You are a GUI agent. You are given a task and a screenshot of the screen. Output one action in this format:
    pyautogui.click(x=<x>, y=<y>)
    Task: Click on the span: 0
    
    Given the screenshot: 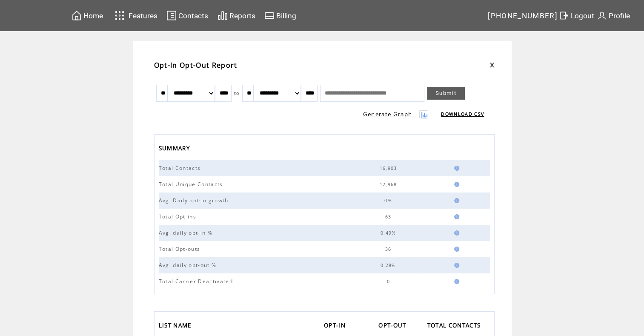 What is the action you would take?
    pyautogui.click(x=389, y=281)
    